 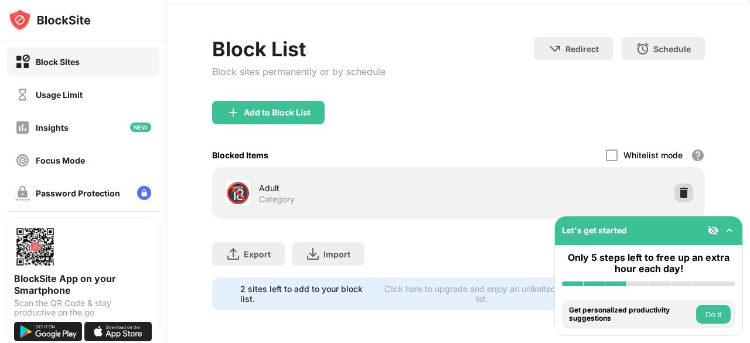 What do you see at coordinates (649, 263) in the screenshot?
I see `div: Only 5 steps left to free up an extra hour each day!` at bounding box center [649, 263].